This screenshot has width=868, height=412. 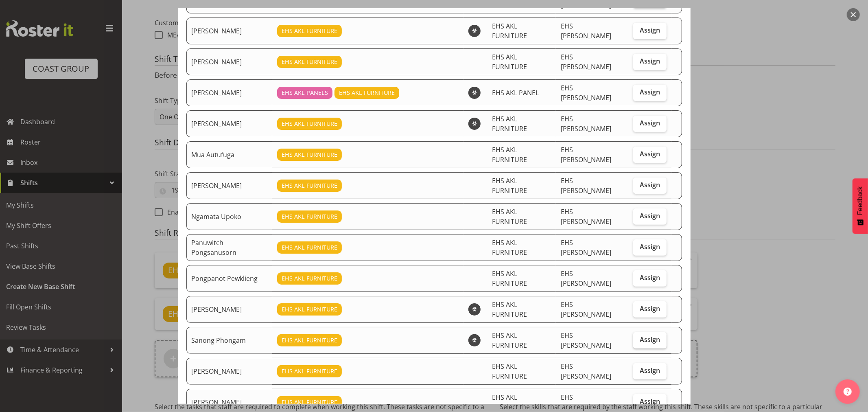 What do you see at coordinates (229, 216) in the screenshot?
I see `td: Ngamata Upoko` at bounding box center [229, 216].